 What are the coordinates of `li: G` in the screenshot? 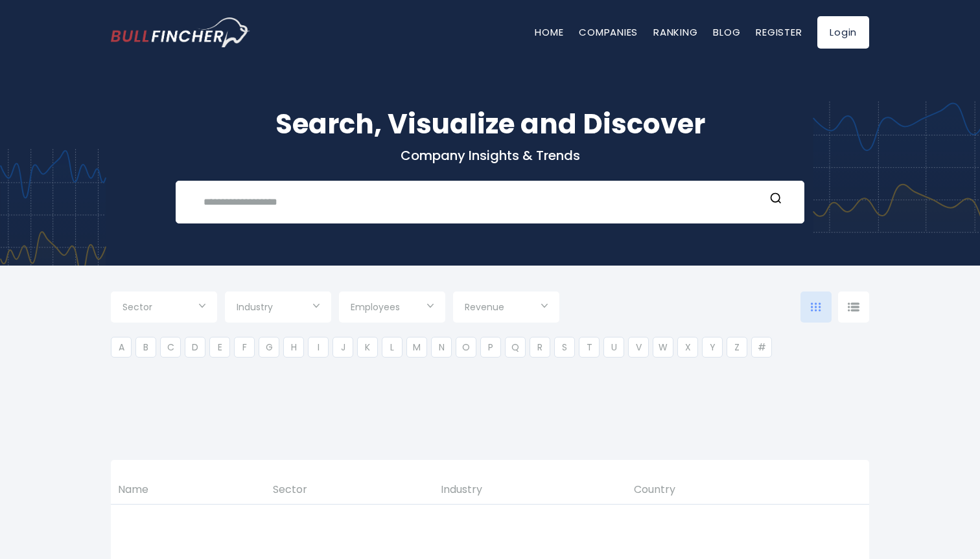 It's located at (269, 347).